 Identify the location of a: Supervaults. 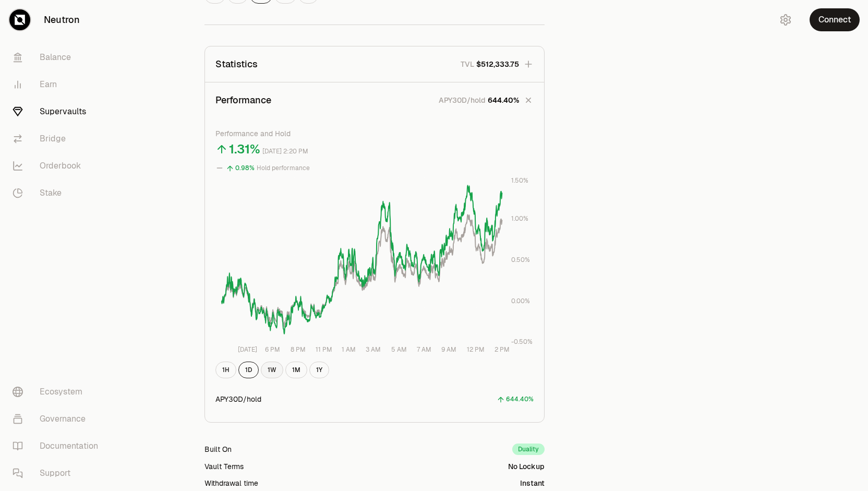
(59, 112).